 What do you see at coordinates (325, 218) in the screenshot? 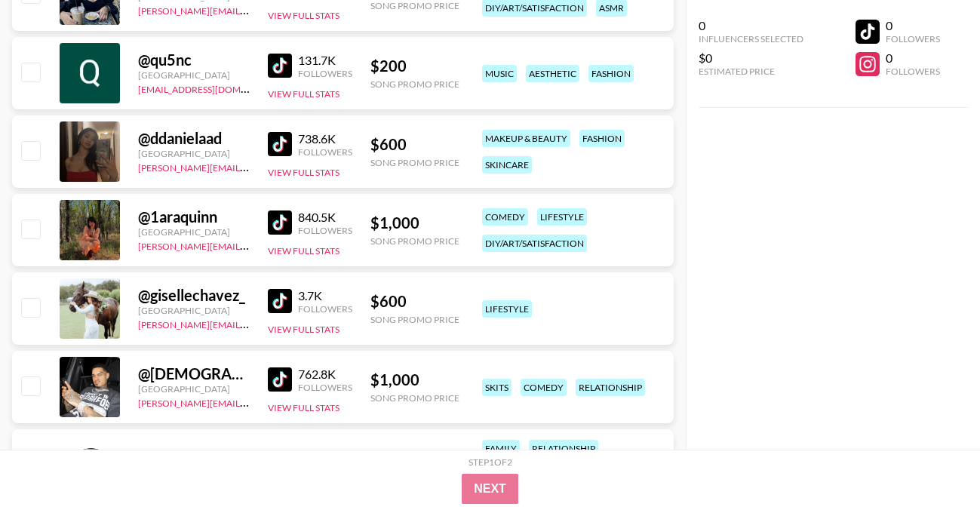
I see `div: 840.5K` at bounding box center [325, 218].